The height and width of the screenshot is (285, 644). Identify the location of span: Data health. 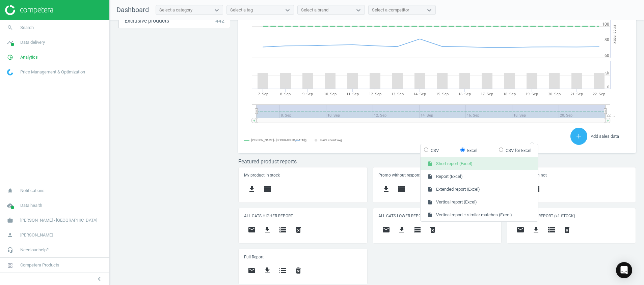
(31, 206).